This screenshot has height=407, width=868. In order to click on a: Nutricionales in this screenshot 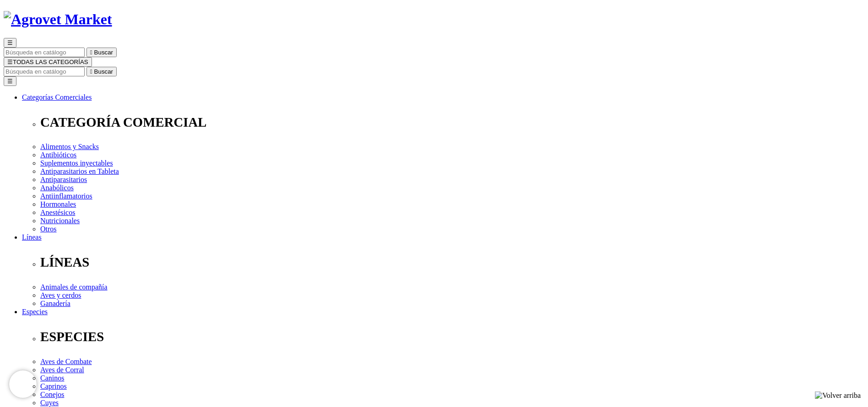, I will do `click(60, 220)`.